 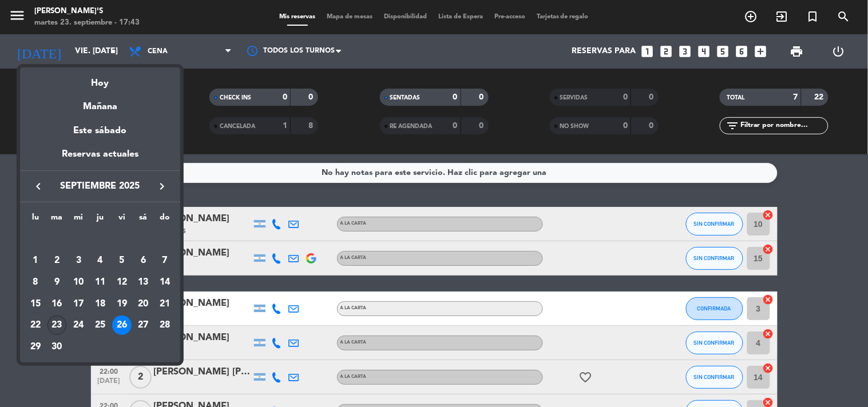 What do you see at coordinates (57, 282) in the screenshot?
I see `div: 9` at bounding box center [57, 282].